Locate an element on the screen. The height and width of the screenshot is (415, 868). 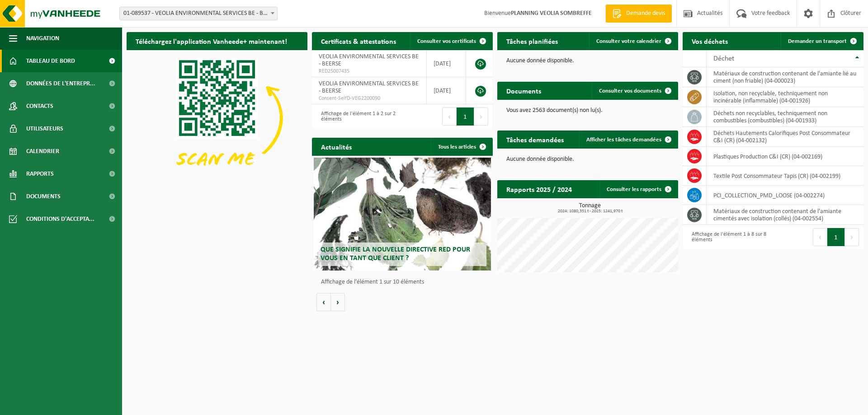
div: Affichage de l'élément 1 à 2 sur 2 éléments is located at coordinates (357, 116).